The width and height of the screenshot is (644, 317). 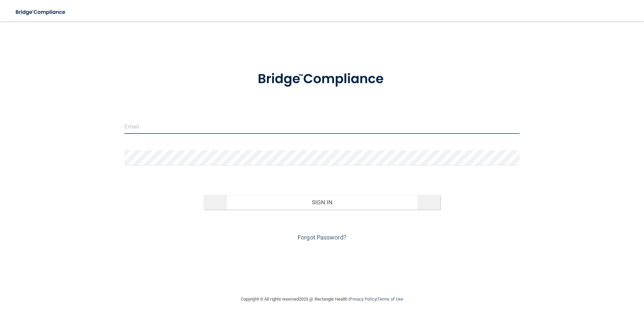 I want to click on div: Copyright © All rights reserved 2025 @ Rectangle Health | |, so click(x=322, y=299).